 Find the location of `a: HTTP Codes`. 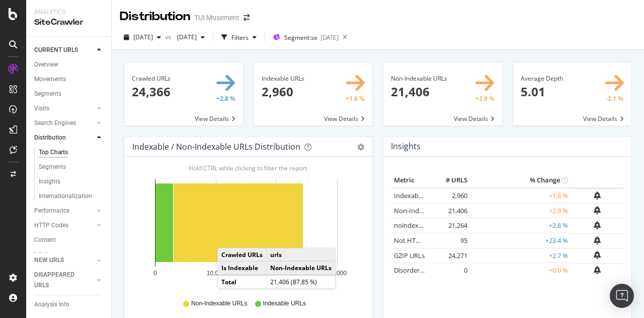

a: HTTP Codes is located at coordinates (64, 225).